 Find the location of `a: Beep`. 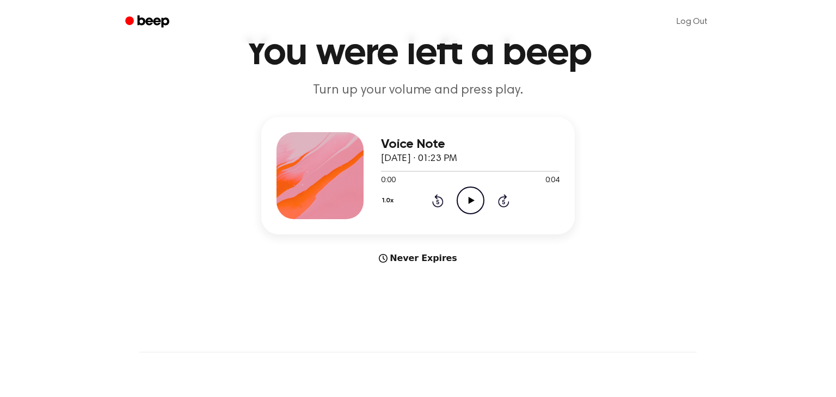

a: Beep is located at coordinates (148, 22).